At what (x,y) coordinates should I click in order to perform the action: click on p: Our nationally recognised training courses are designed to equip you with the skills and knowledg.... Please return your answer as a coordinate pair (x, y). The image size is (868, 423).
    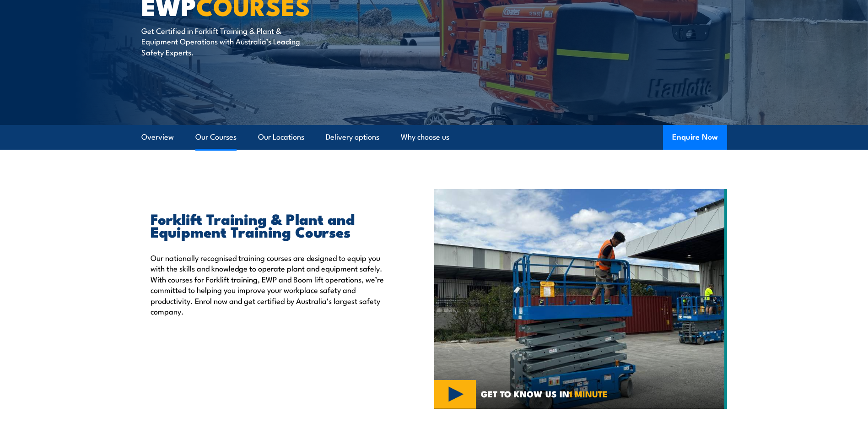
    Looking at the image, I should click on (271, 285).